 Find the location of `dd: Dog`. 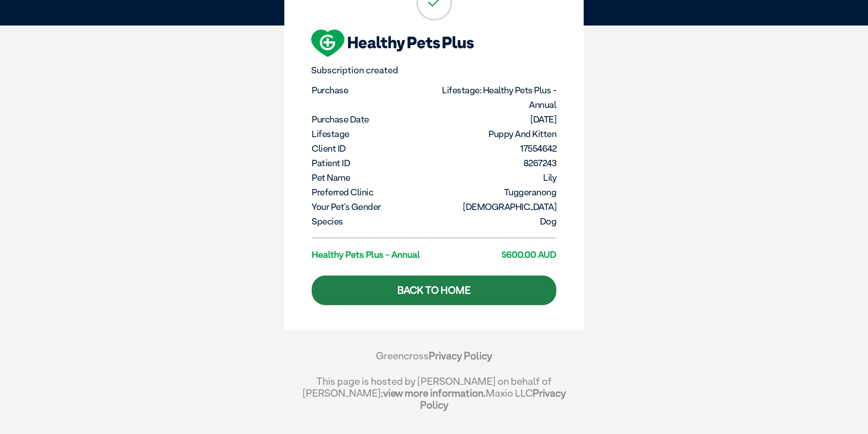

dd: Dog is located at coordinates (495, 221).